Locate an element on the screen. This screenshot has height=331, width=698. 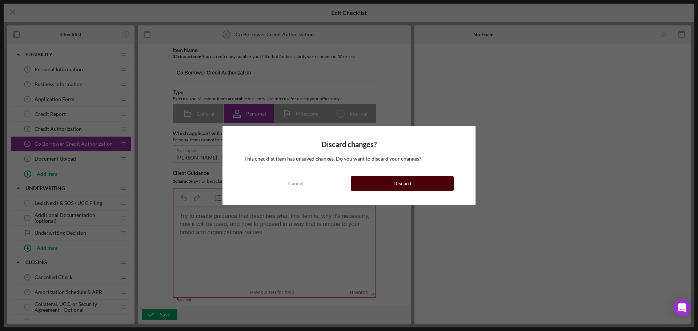
div: Discard is located at coordinates (402, 183).